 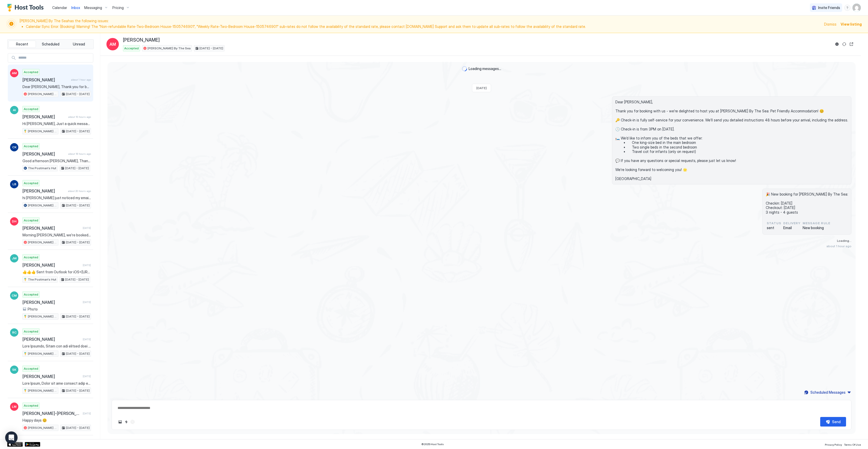 I want to click on span: Lore Ipsumdo, Sitam con adi elitsed doei te - in’ut laboreetd ma aliq eni! 😊 🔑 Admin-ve qu nostr ..., so click(x=57, y=346).